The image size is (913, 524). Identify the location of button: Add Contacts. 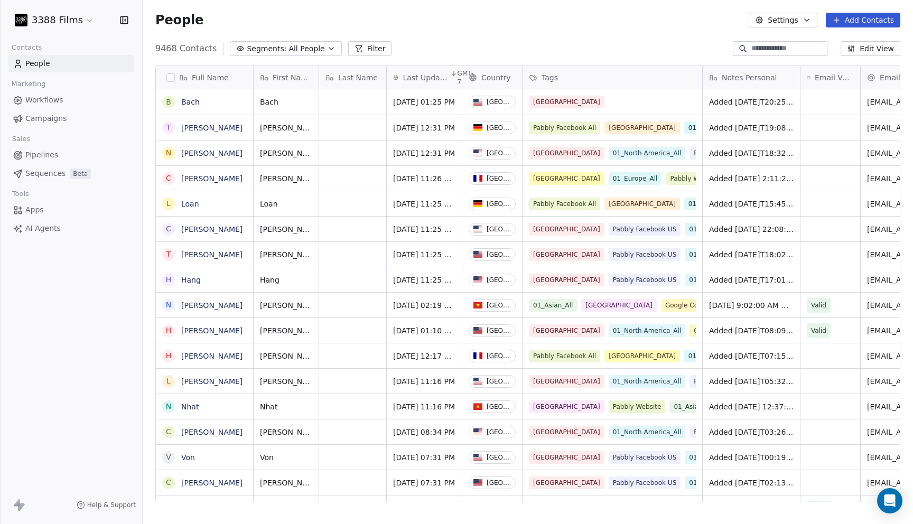
(862, 20).